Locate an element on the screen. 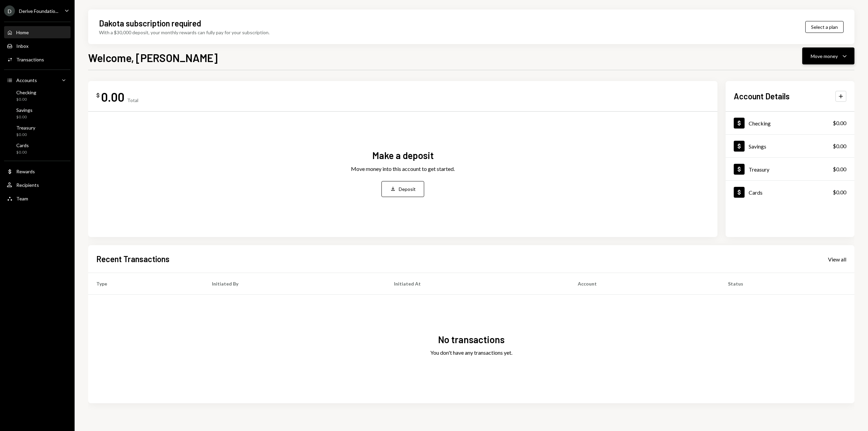 This screenshot has width=868, height=431. h2: Recent Transactions is located at coordinates (133, 258).